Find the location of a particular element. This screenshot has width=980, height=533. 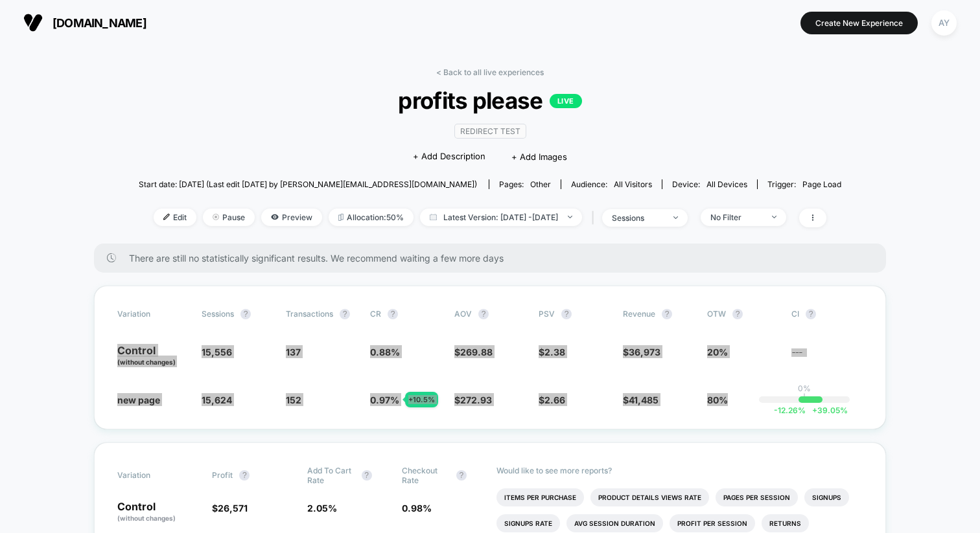

span: 15,556 is located at coordinates (216, 352).